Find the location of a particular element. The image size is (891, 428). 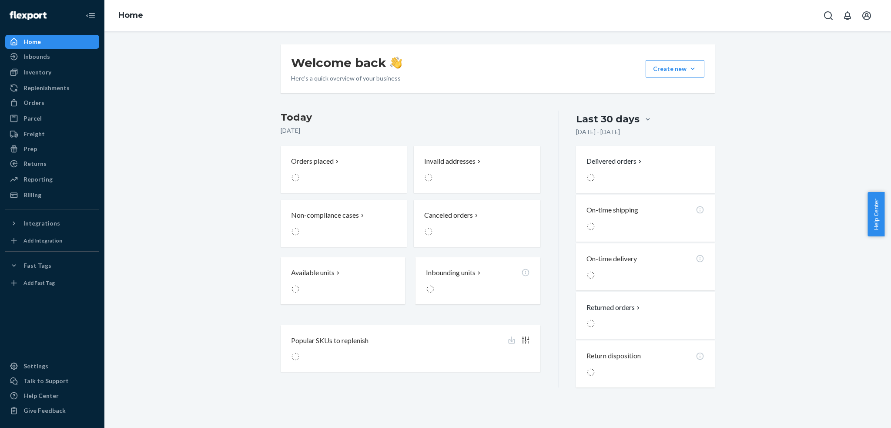

button: Open account menu is located at coordinates (867, 16).